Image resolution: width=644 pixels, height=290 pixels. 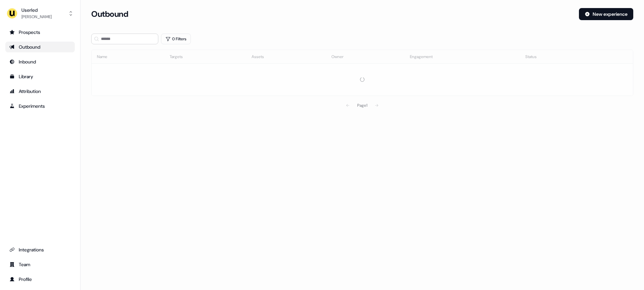 What do you see at coordinates (40, 77) in the screenshot?
I see `a: Go to templates` at bounding box center [40, 77].